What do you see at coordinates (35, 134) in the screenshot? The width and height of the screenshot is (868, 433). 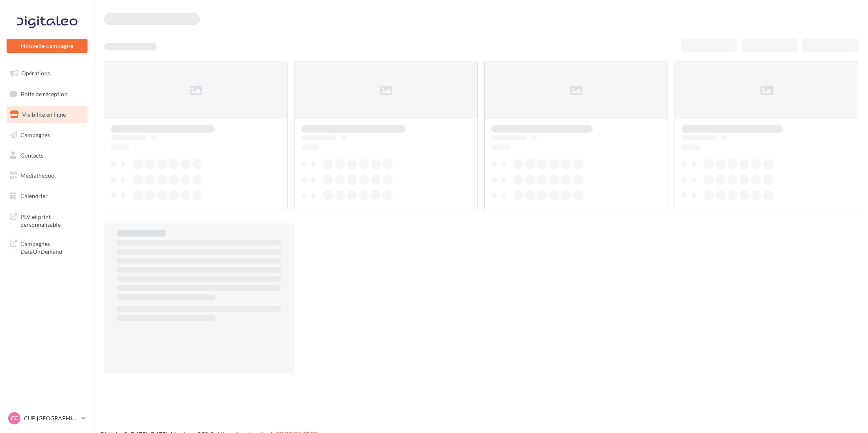 I see `span: Campagnes` at bounding box center [35, 134].